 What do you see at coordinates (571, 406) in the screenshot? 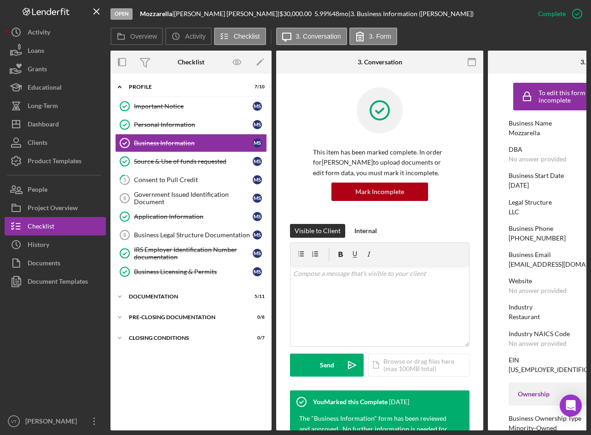
I see `div: Open Intercom Messenger` at bounding box center [571, 406].